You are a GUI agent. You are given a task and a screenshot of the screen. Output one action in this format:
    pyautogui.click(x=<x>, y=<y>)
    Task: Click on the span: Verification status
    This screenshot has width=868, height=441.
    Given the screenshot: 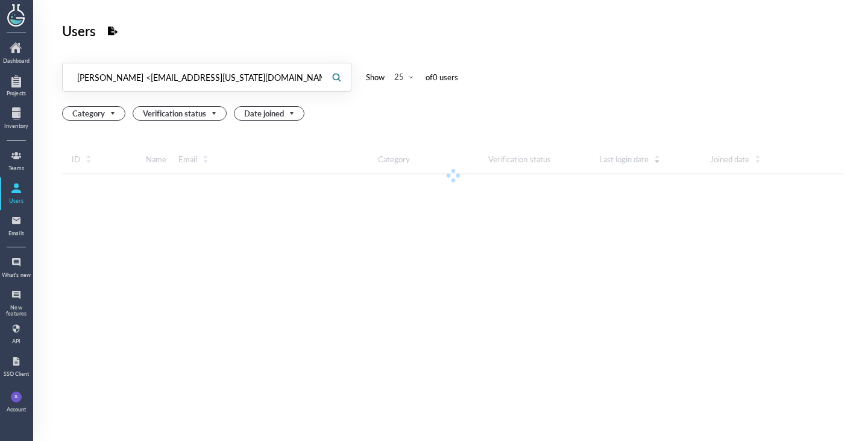 What is the action you would take?
    pyautogui.click(x=181, y=114)
    